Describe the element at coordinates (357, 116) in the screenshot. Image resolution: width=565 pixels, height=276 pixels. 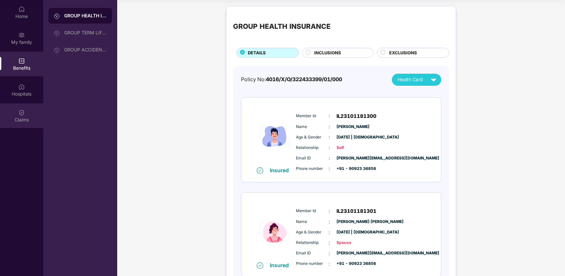
I see `span: IL23101181300` at that location.